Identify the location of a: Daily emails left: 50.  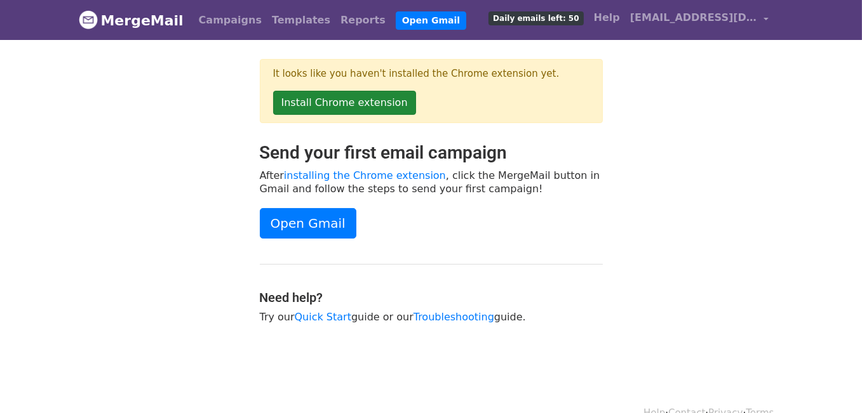
(535, 18).